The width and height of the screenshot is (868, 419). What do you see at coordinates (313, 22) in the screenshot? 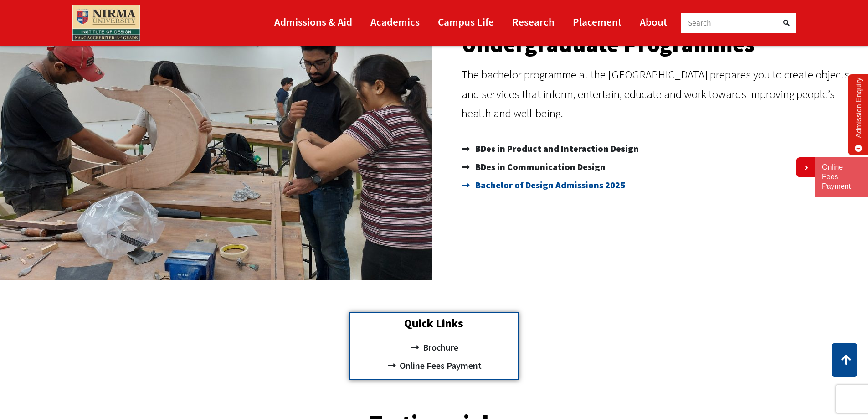
I see `a: Admissions & Aid` at bounding box center [313, 22].